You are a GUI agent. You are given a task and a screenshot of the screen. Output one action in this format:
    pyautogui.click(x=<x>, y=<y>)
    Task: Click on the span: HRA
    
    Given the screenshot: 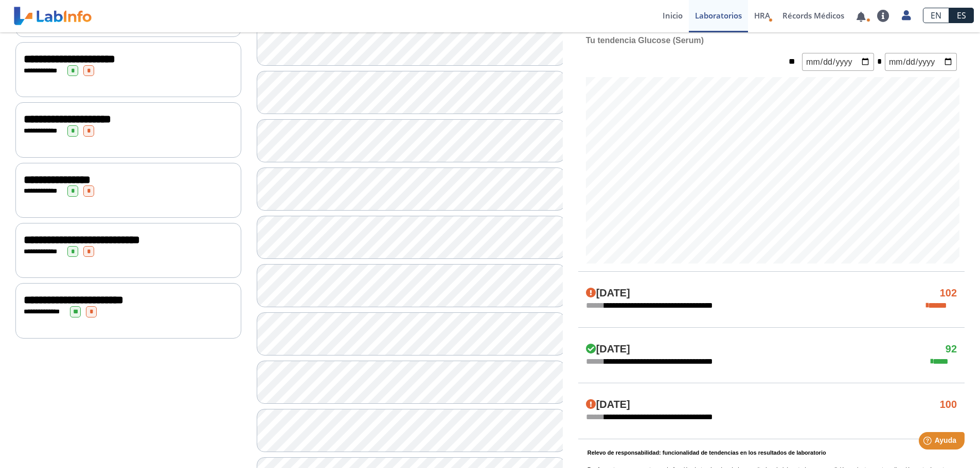 What is the action you would take?
    pyautogui.click(x=761, y=15)
    